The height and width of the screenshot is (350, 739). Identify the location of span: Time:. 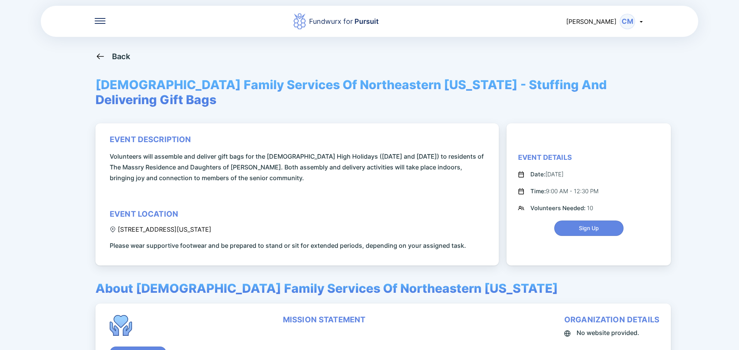
(538, 191).